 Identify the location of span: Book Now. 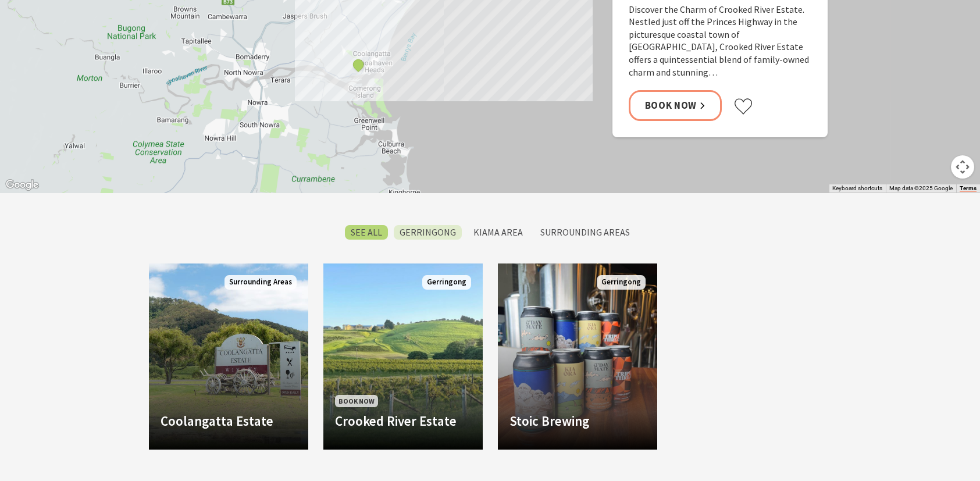
(357, 401).